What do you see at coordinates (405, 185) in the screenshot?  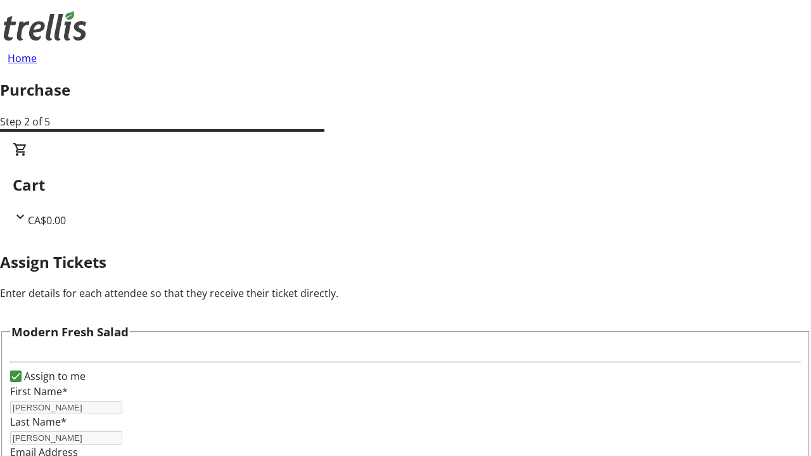 I see `h2: Cart` at bounding box center [405, 185].